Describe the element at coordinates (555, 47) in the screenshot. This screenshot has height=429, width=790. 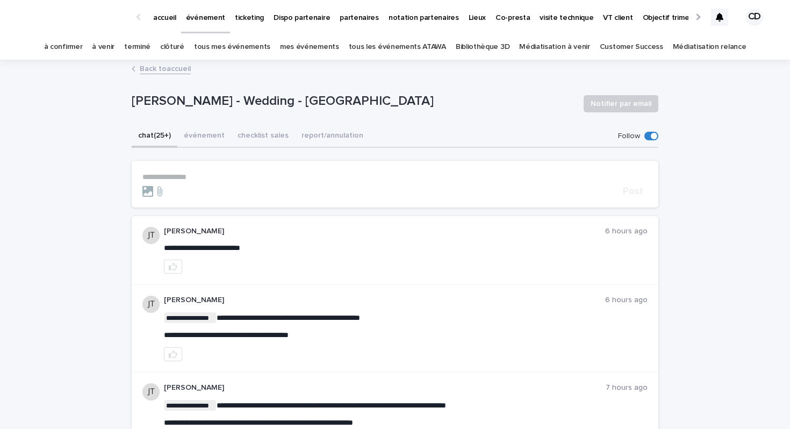
I see `a: Médiatisation à venir` at that location.